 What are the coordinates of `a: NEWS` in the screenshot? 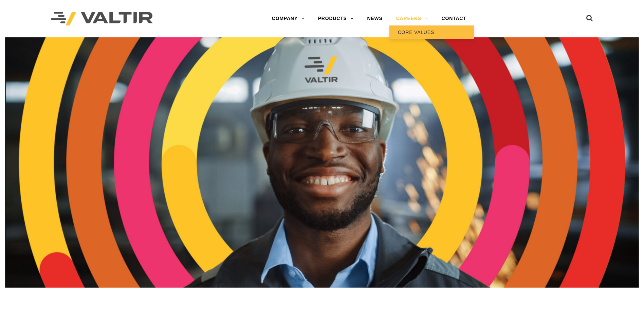 It's located at (375, 19).